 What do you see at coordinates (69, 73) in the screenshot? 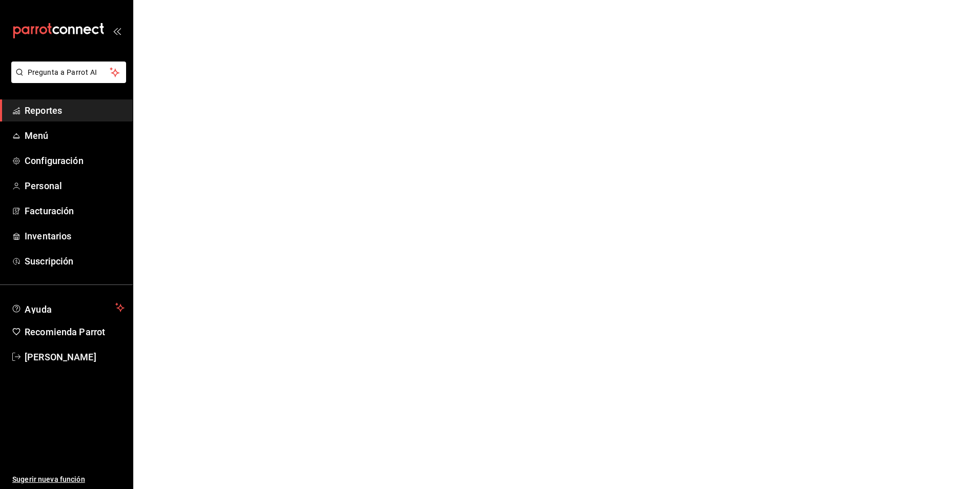
I see `button: Pregunta a Parrot AI` at bounding box center [69, 73].